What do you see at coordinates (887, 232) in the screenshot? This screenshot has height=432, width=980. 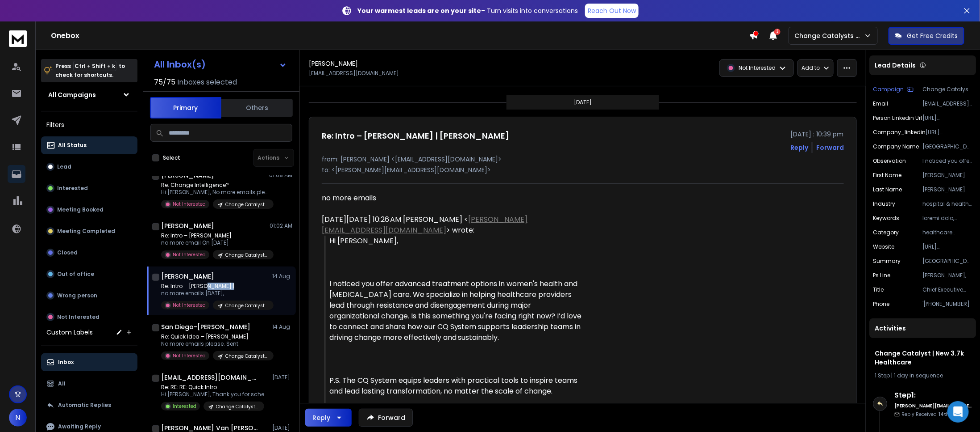 I see `p: Category` at bounding box center [887, 232].